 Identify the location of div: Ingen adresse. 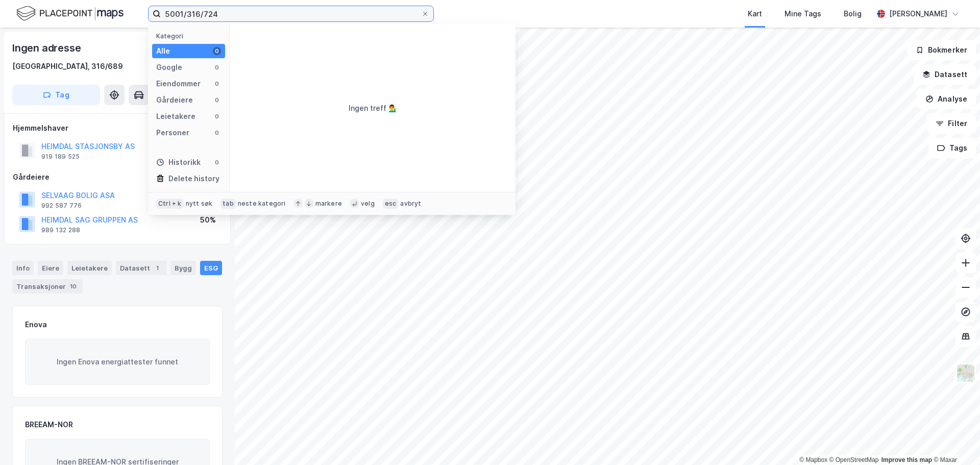
(47, 48).